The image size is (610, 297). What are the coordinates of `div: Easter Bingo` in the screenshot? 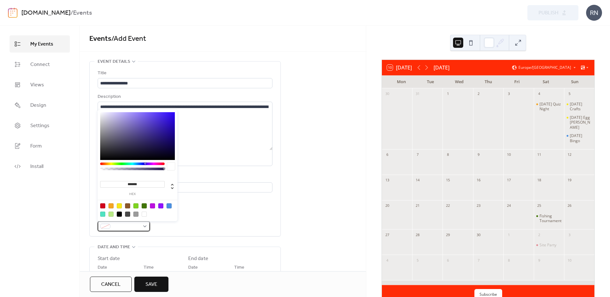 It's located at (579, 138).